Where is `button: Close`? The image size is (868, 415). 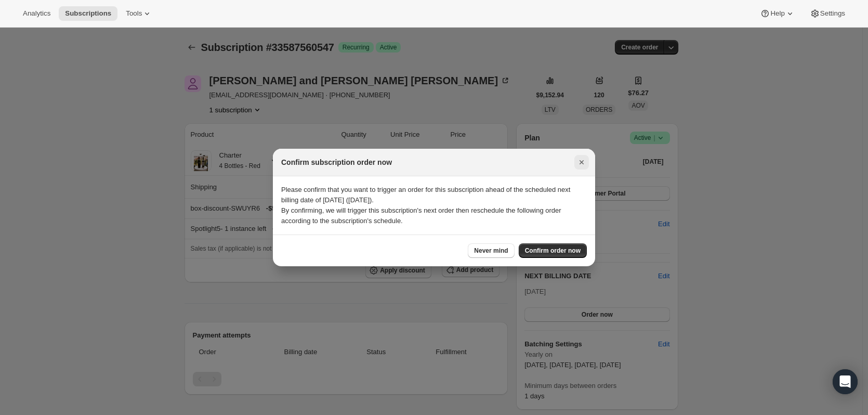
button: Close is located at coordinates (581, 163).